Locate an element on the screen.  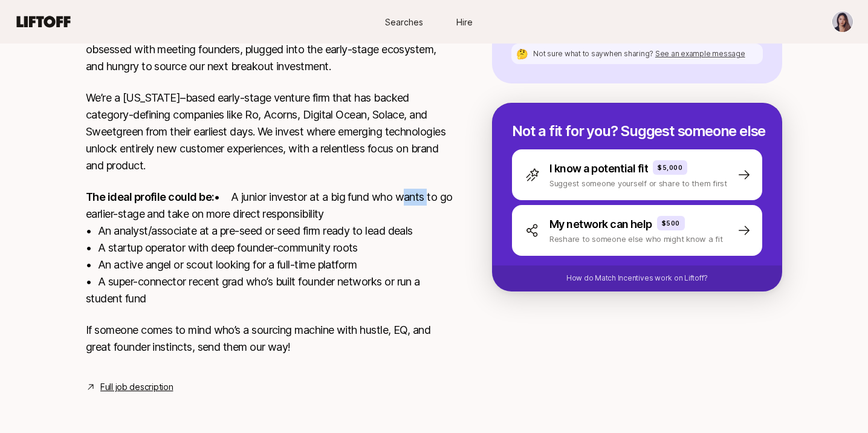
p: • A junior investor at a big fund who wants to go earlier-stage and take on more direct responsib... is located at coordinates (269, 248).